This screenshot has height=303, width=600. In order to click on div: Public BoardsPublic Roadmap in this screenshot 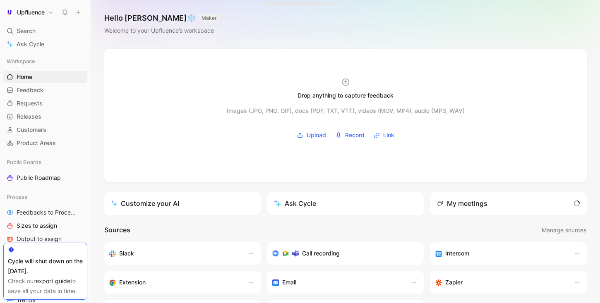, I will do `click(45, 170)`.